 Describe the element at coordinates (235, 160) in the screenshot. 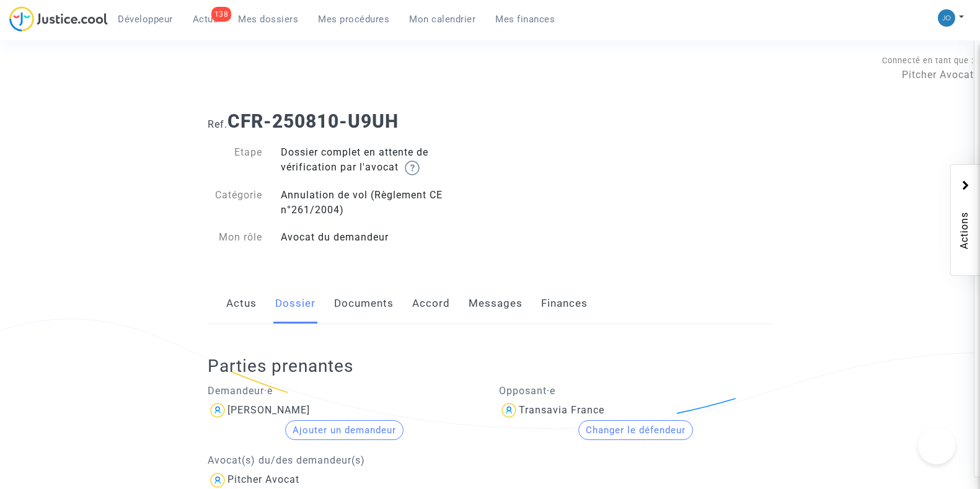

I see `div: Etape` at that location.